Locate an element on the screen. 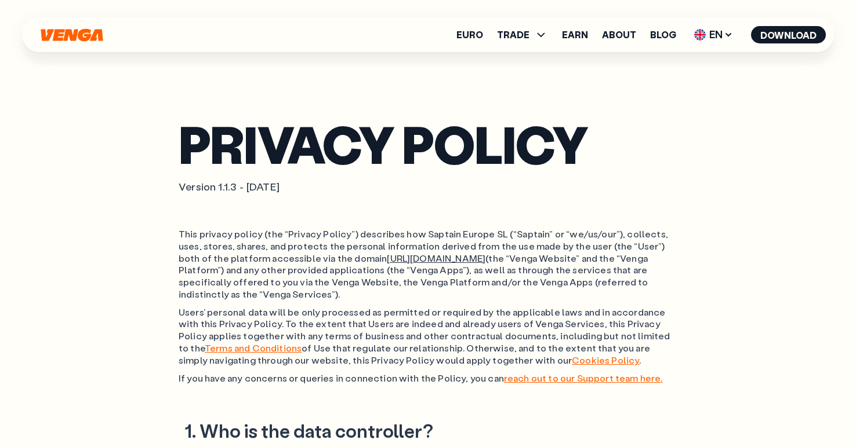 This screenshot has height=447, width=856. a: Home is located at coordinates (72, 35).